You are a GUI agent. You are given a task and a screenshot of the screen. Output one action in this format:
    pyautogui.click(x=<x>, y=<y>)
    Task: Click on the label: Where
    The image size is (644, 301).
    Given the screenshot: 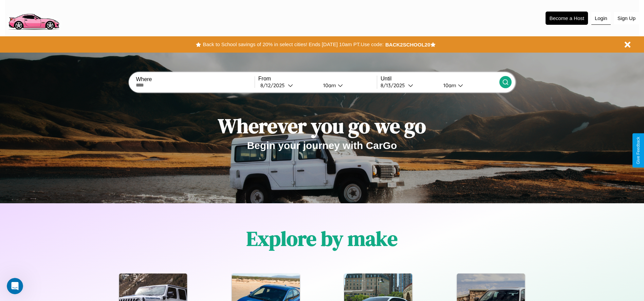 What is the action you would take?
    pyautogui.click(x=195, y=79)
    